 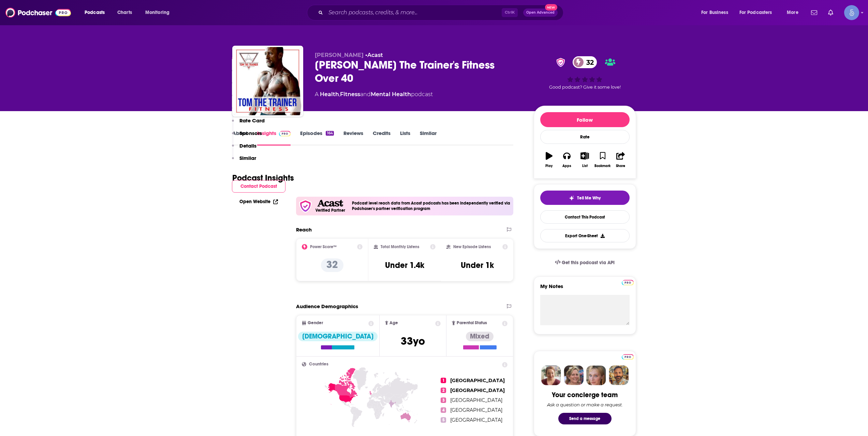 What do you see at coordinates (248, 158) in the screenshot?
I see `p: Similar` at bounding box center [248, 158].